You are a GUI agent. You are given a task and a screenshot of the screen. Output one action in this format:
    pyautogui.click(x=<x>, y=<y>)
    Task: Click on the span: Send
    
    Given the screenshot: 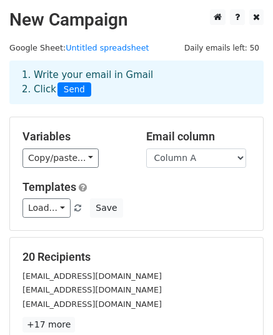 What is the action you would take?
    pyautogui.click(x=74, y=90)
    